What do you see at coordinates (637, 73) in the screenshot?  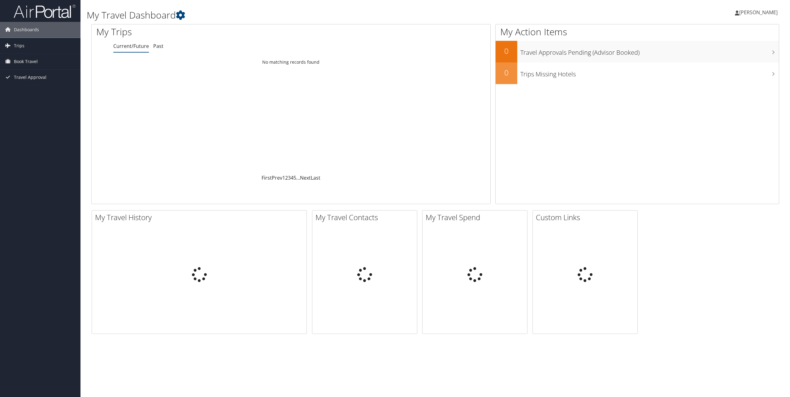 I see `a: 0Trips Missing Hotels` at bounding box center [637, 73].